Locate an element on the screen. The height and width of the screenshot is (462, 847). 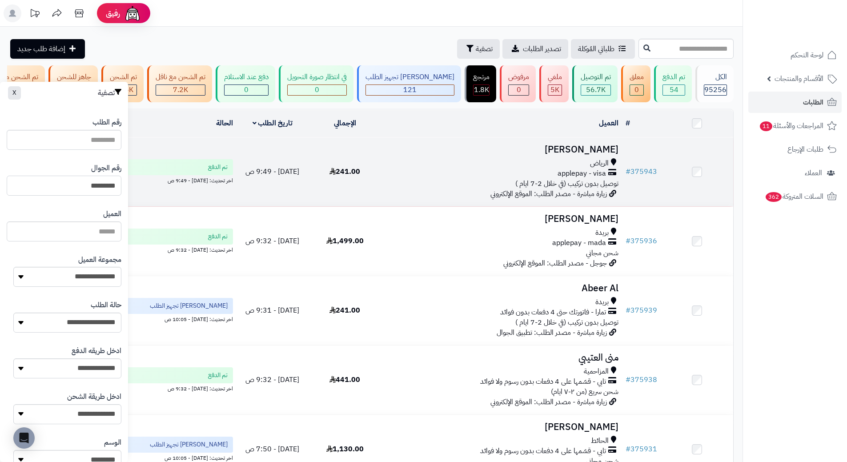
label: ادخل طريقه الدفع is located at coordinates (97, 351).